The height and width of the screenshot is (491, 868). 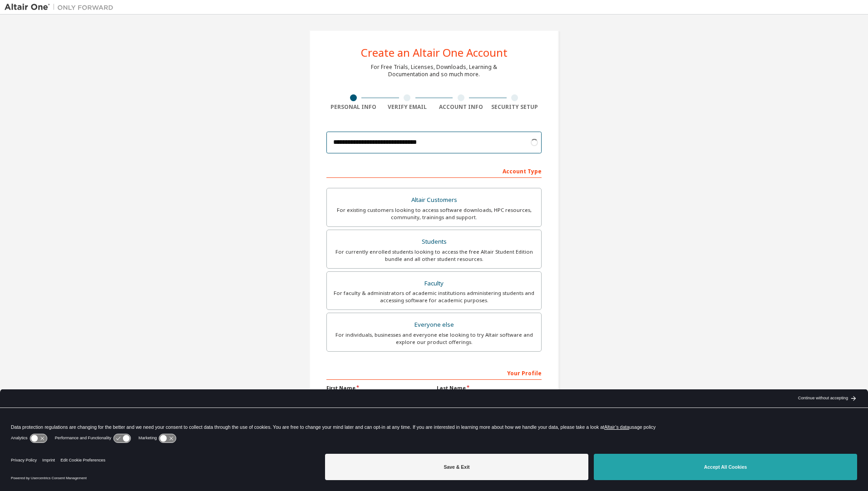 I want to click on div: For existing customers looking to access software downloads, HPC resources, community, trainings ..., so click(x=434, y=214).